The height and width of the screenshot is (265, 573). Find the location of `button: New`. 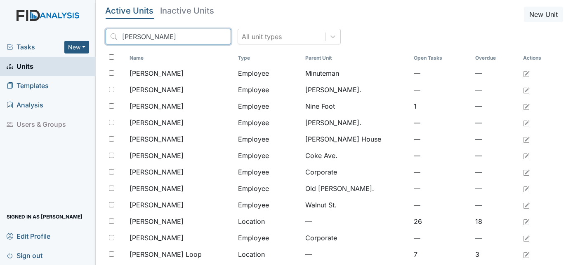

button: New is located at coordinates (77, 47).